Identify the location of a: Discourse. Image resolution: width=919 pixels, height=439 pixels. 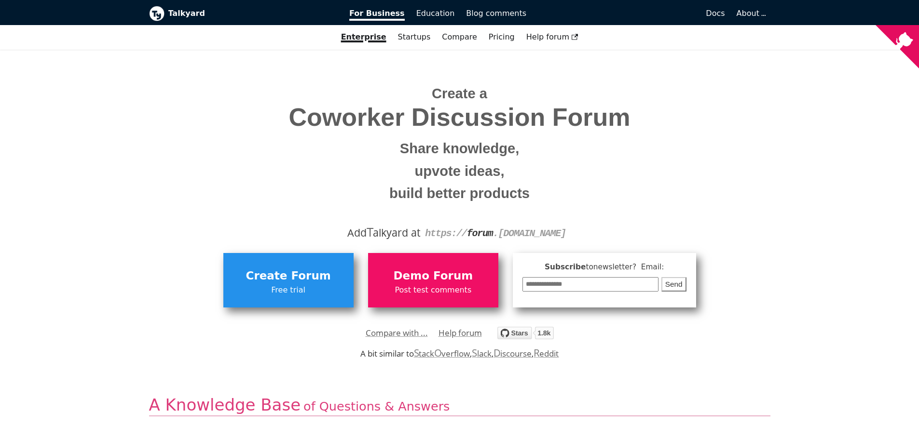
(512, 354).